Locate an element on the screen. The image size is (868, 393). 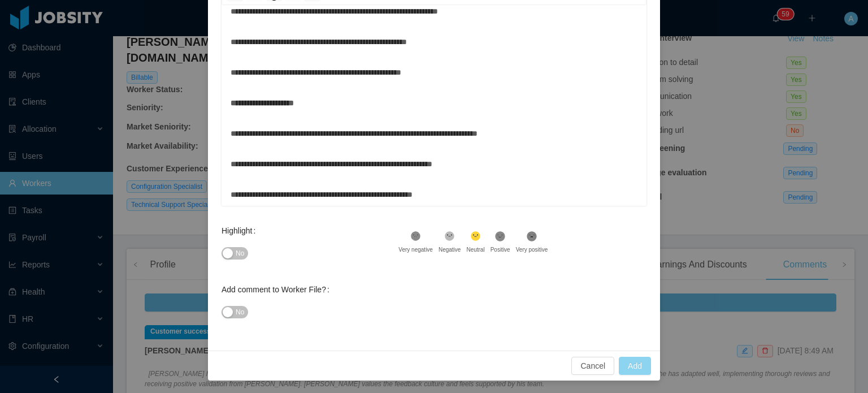
div: Very positive is located at coordinates (531, 249).